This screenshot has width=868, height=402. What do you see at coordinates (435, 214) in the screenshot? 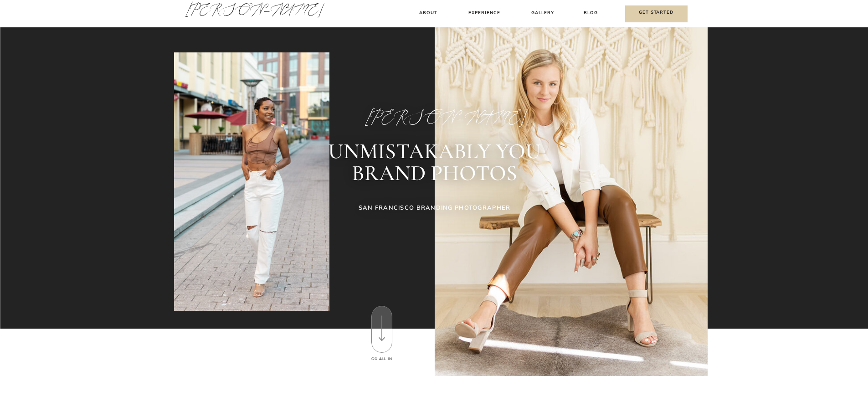
I see `h1: SAN FRANCISCO BRANDING PHOTOGRAPHER` at bounding box center [435, 214].